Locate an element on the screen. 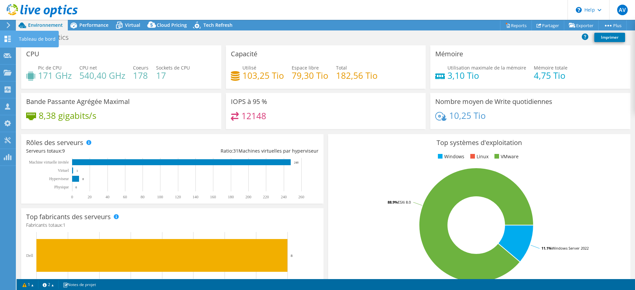  span: Sockets de CPU is located at coordinates (173, 68).